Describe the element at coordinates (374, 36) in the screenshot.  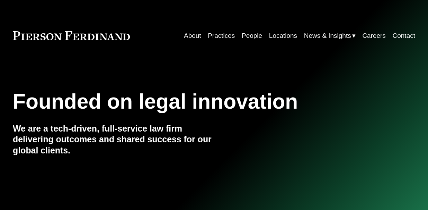
I see `a: Careers` at that location.